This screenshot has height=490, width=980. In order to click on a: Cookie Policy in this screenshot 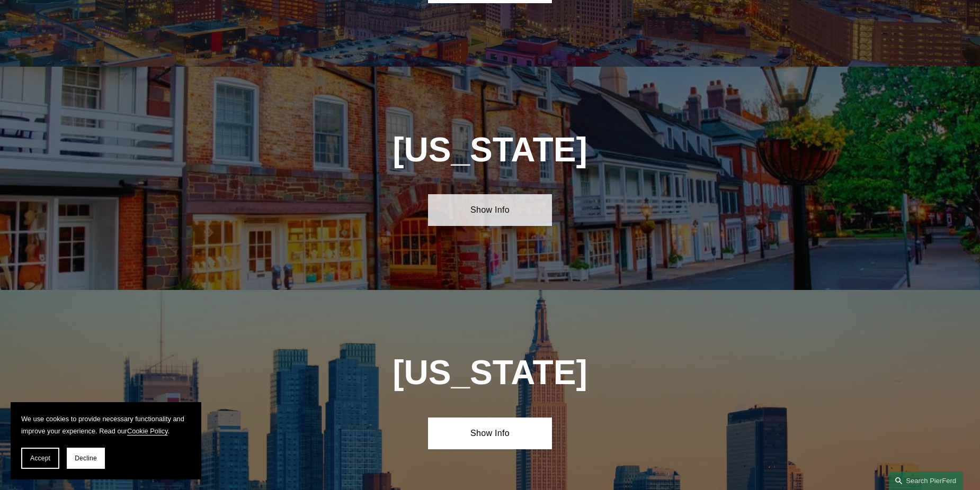, I will do `click(147, 430)`.